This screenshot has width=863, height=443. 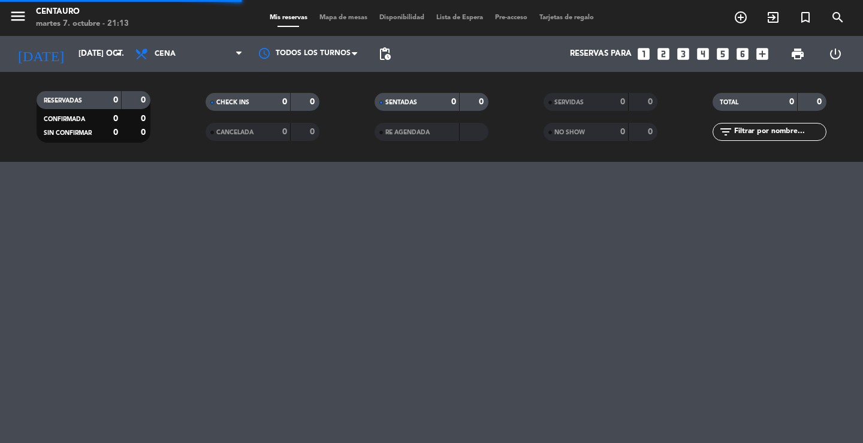 I want to click on span: SERVIDAS, so click(x=569, y=102).